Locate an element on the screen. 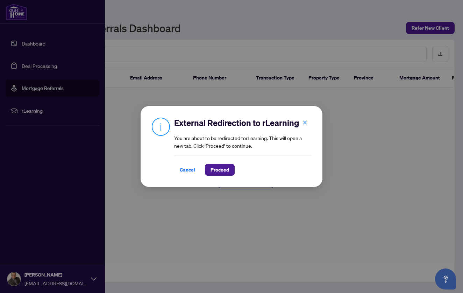 Image resolution: width=463 pixels, height=293 pixels. span: close is located at coordinates (305, 122).